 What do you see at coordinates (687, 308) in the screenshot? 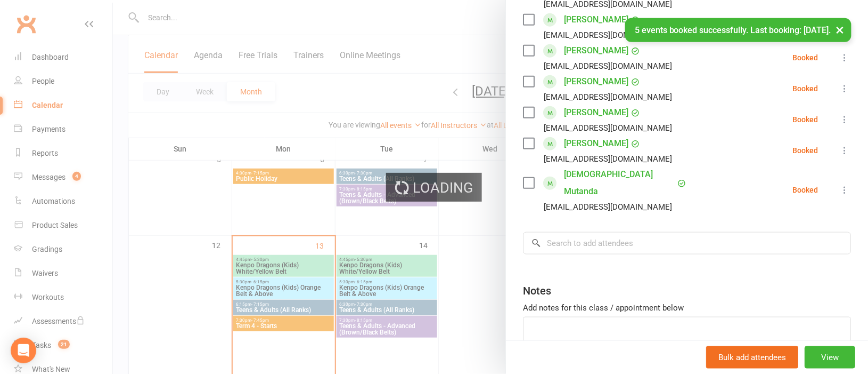
I see `div: Add notes for this class / appointment below` at bounding box center [687, 308].